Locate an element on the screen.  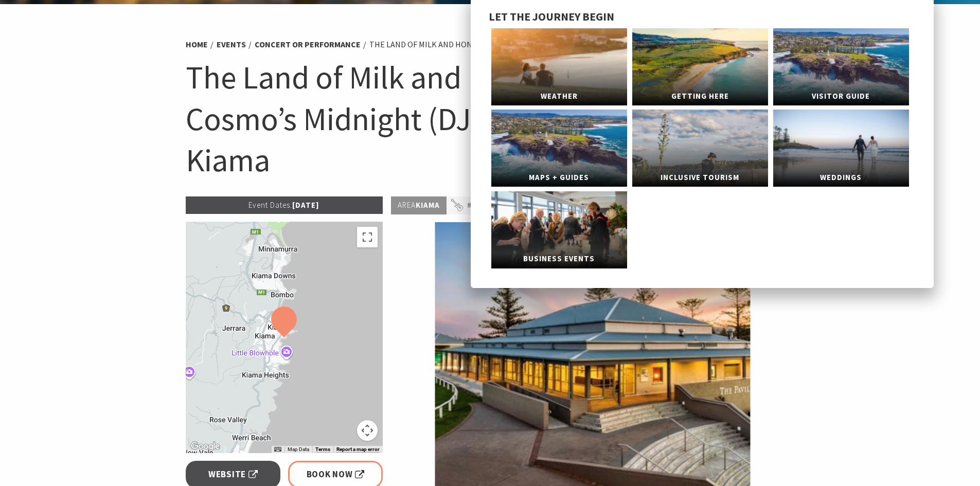
button: Keyboard shortcuts is located at coordinates (278, 450).